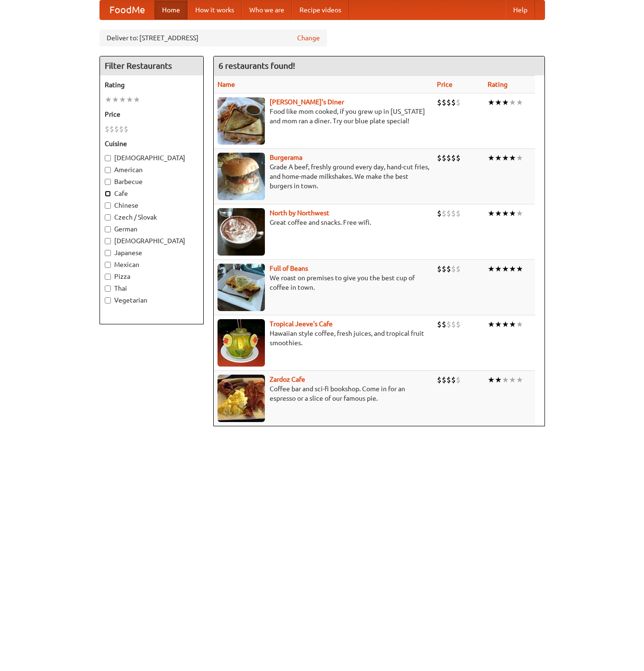 This screenshot has width=644, height=671. I want to click on a: Help, so click(520, 10).